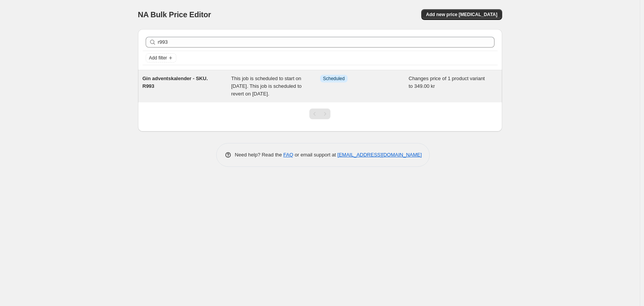  Describe the element at coordinates (289, 155) in the screenshot. I see `a: FAQ` at that location.